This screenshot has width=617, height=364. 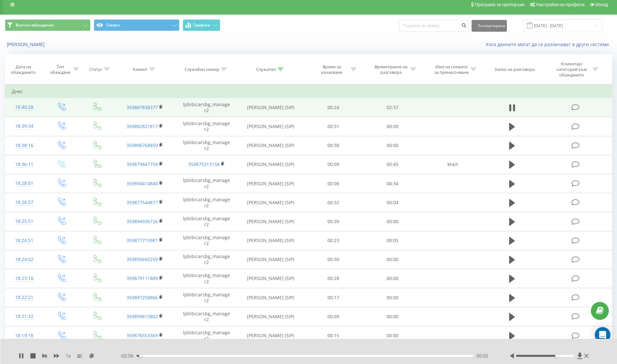 What do you see at coordinates (333, 241) in the screenshot?
I see `td: 00:23` at bounding box center [333, 241].